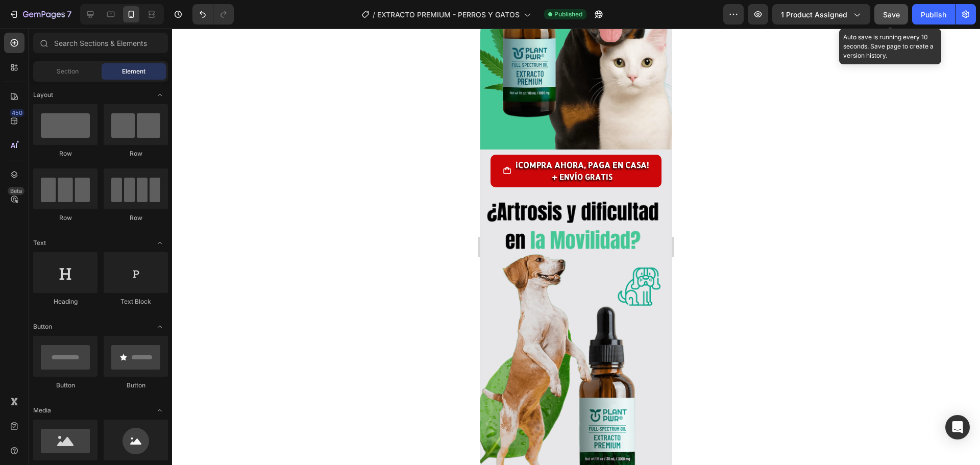 This screenshot has height=465, width=980. What do you see at coordinates (136, 302) in the screenshot?
I see `div: Text Block` at bounding box center [136, 302].